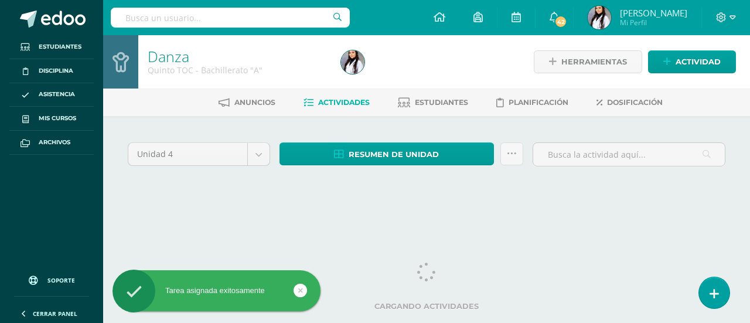  I want to click on a: Danza, so click(168, 56).